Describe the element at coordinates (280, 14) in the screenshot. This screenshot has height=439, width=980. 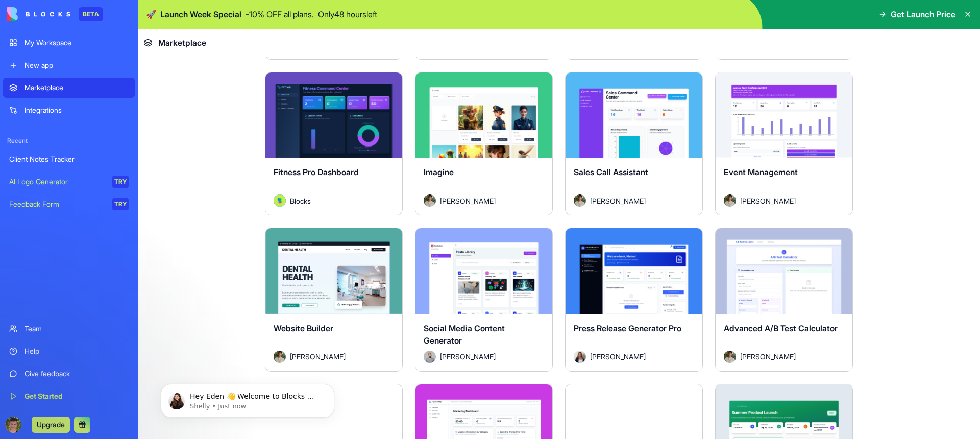
I see `p: - 10 % OFF all plans.` at that location.